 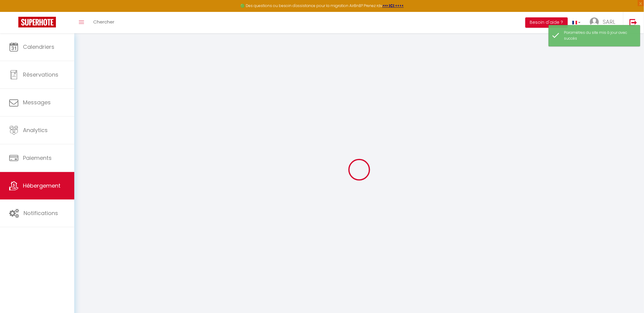 I want to click on span: Réservations, so click(x=41, y=74).